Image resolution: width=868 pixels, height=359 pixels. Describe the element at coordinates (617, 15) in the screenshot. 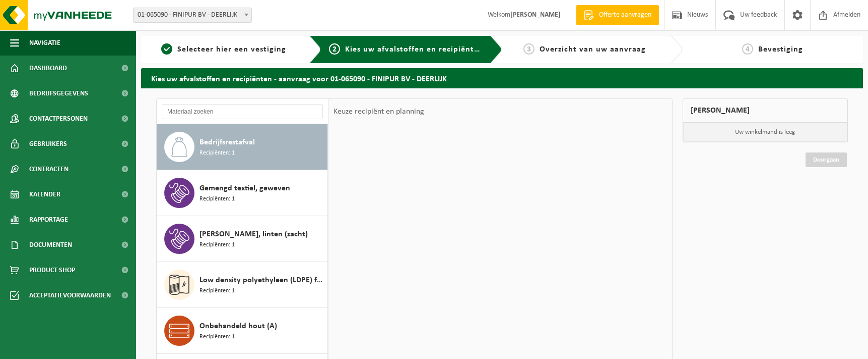

I see `a: Offerte aanvragen` at that location.